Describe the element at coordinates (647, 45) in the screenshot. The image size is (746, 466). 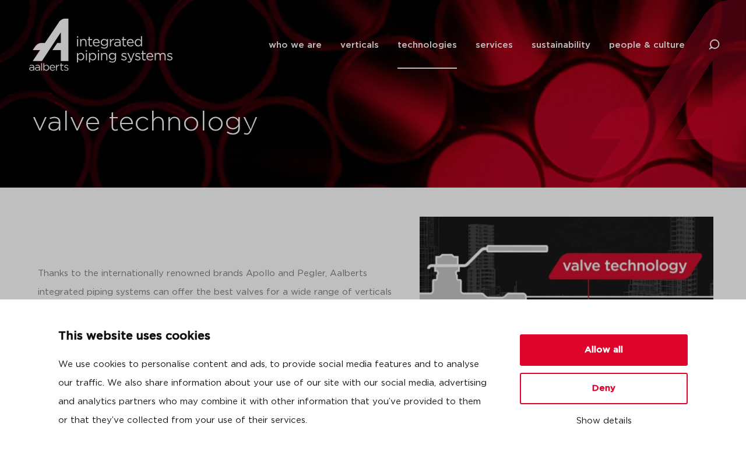
I see `a: people & culture` at that location.